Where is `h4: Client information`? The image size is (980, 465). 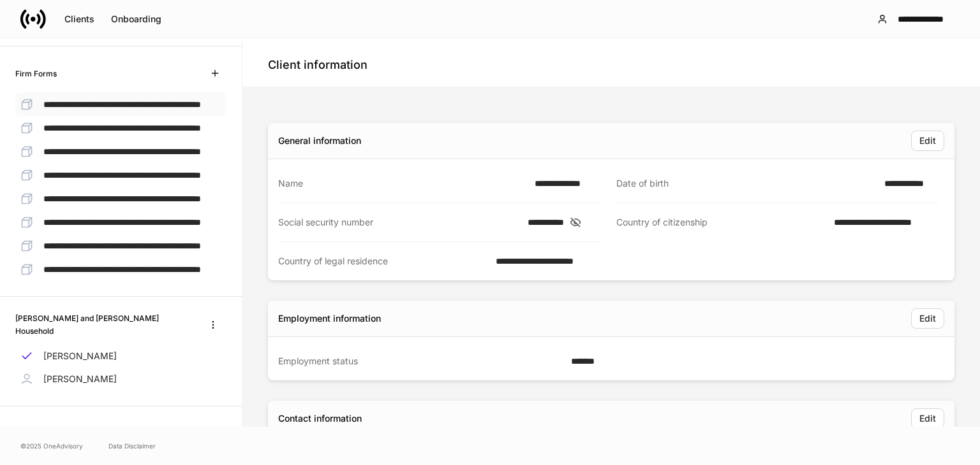 h4: Client information is located at coordinates (317, 65).